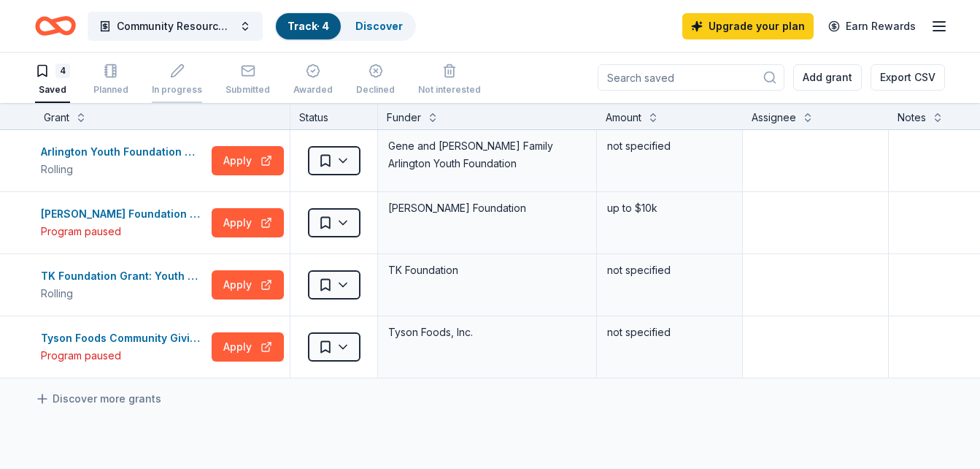 This screenshot has width=980, height=469. What do you see at coordinates (404, 117) in the screenshot?
I see `div: Funder` at bounding box center [404, 117].